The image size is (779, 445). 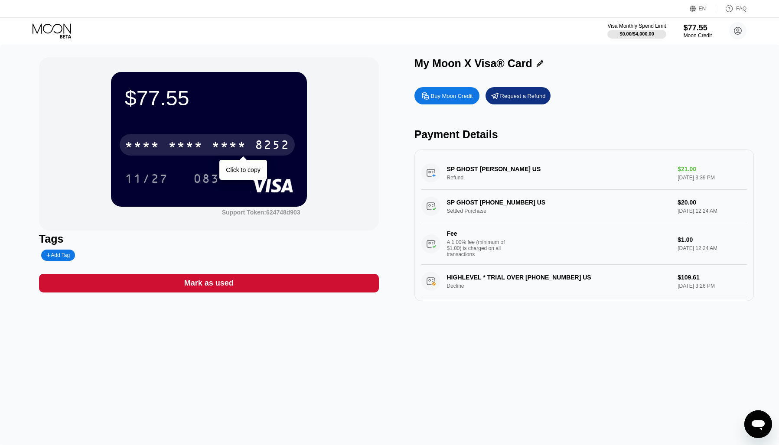 What do you see at coordinates (209, 239) in the screenshot?
I see `div: Tags` at bounding box center [209, 239].